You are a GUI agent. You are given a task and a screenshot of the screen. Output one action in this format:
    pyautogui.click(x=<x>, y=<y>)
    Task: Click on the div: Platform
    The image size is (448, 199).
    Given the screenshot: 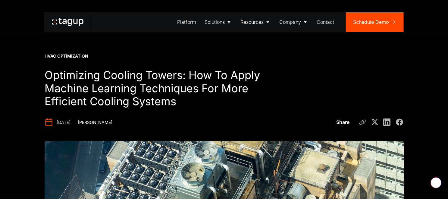 What is the action you would take?
    pyautogui.click(x=187, y=22)
    